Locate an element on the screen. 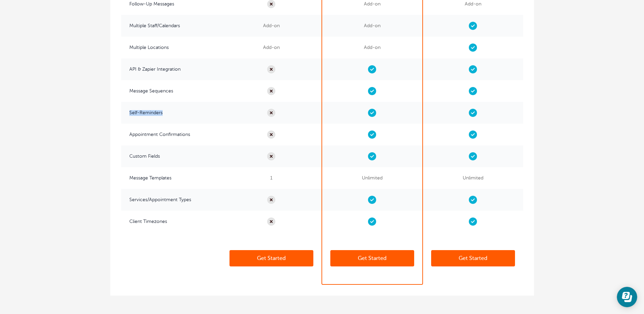 The height and width of the screenshot is (314, 644). span: API & Zapier Integration is located at coordinates (171, 70).